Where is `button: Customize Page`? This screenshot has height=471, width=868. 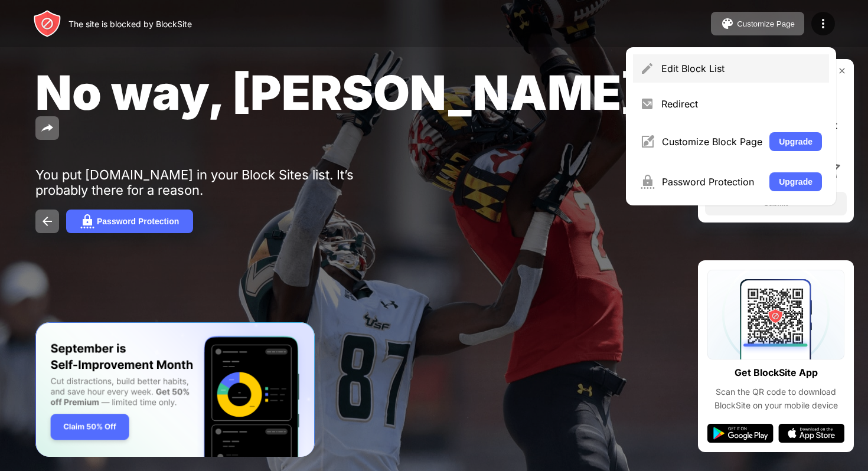 button: Customize Page is located at coordinates (758, 24).